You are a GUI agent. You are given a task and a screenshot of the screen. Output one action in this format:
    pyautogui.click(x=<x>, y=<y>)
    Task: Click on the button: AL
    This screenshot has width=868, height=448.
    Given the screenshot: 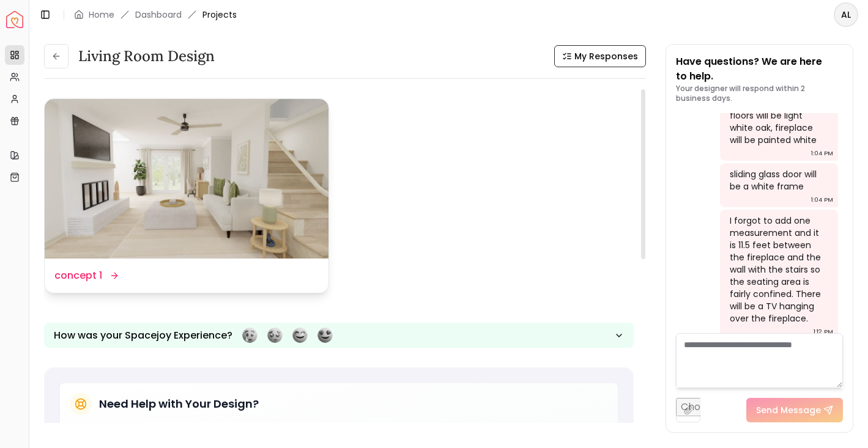 What is the action you would take?
    pyautogui.click(x=846, y=14)
    